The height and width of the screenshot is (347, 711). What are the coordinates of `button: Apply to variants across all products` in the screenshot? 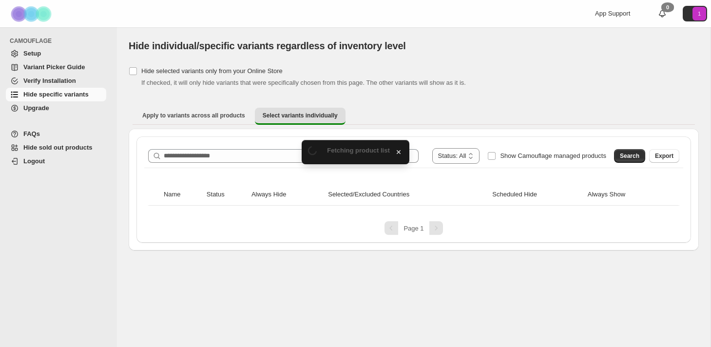 It's located at (194, 116).